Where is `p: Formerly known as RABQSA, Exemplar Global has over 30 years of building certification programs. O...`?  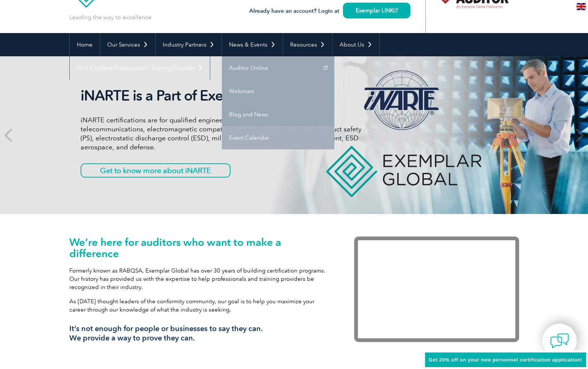
p: Formerly known as RABQSA, Exemplar Global has over 30 years of building certification programs. O... is located at coordinates (201, 279).